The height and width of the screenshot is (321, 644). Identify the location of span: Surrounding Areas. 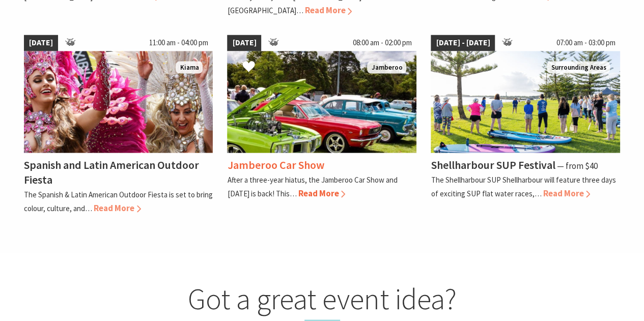
(578, 67).